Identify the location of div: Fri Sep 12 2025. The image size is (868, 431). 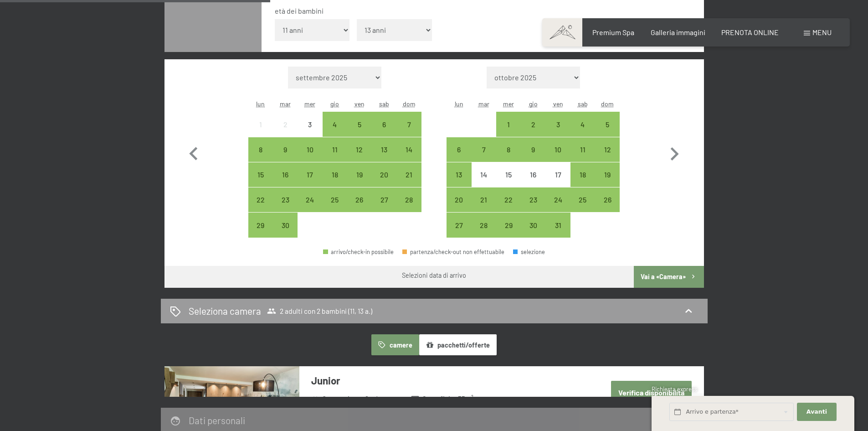
(359, 149).